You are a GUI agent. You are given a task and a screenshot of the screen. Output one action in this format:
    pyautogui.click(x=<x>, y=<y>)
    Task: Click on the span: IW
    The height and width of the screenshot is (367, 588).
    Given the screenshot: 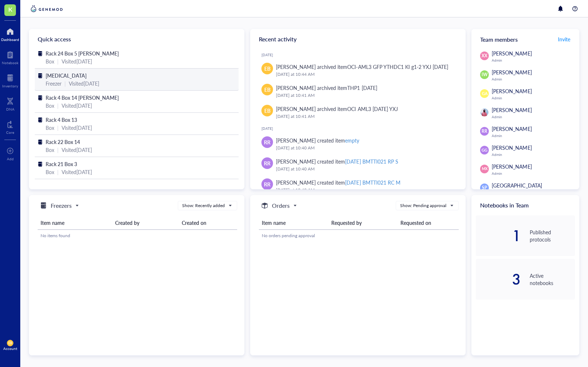 What is the action you would take?
    pyautogui.click(x=485, y=75)
    